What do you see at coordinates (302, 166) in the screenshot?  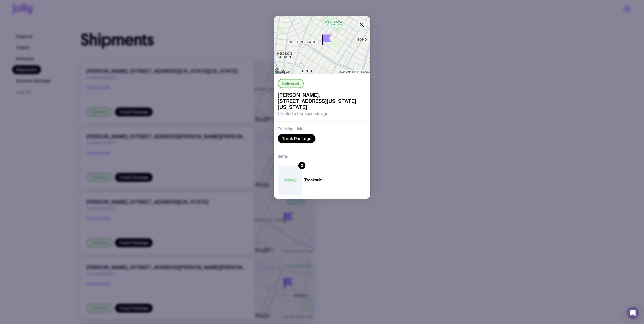 I see `div: 2` at bounding box center [302, 166].